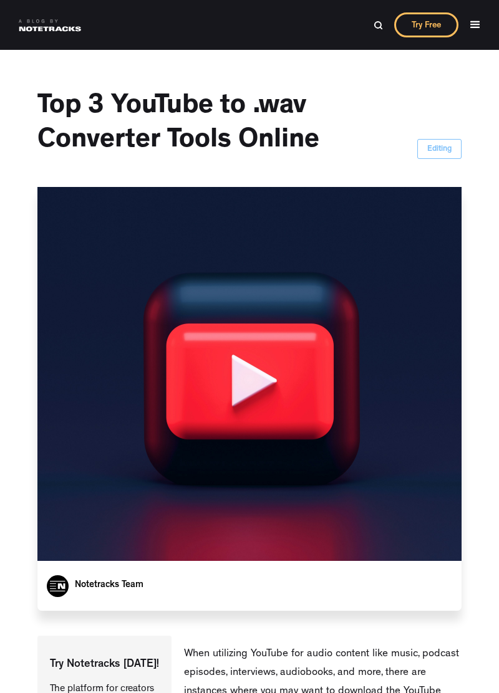 This screenshot has width=499, height=693. What do you see at coordinates (426, 25) in the screenshot?
I see `a: Try Free` at bounding box center [426, 25].